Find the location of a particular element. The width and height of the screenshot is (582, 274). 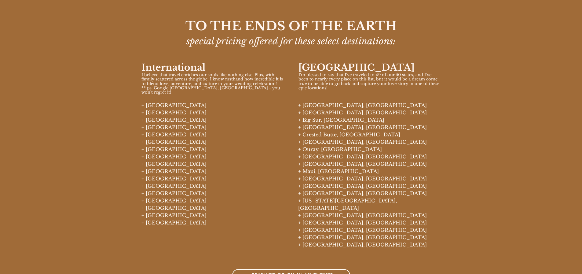

span: special pricing offered for these select destinations: is located at coordinates (291, 41).